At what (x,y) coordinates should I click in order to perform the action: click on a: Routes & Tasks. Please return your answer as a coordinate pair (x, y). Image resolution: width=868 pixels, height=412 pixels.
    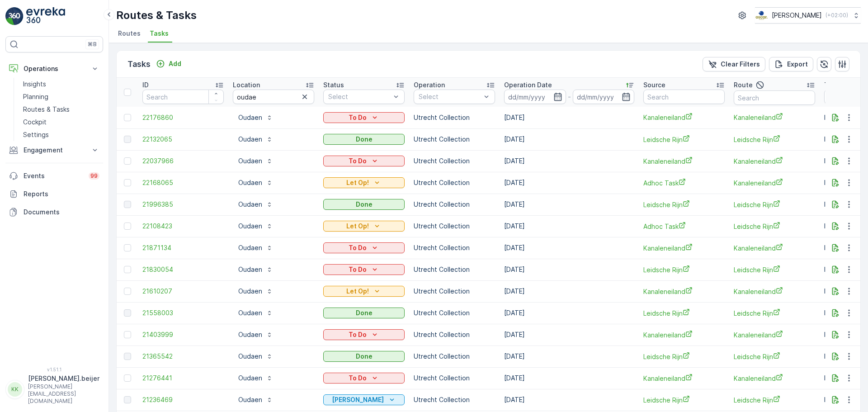
    Looking at the image, I should click on (61, 109).